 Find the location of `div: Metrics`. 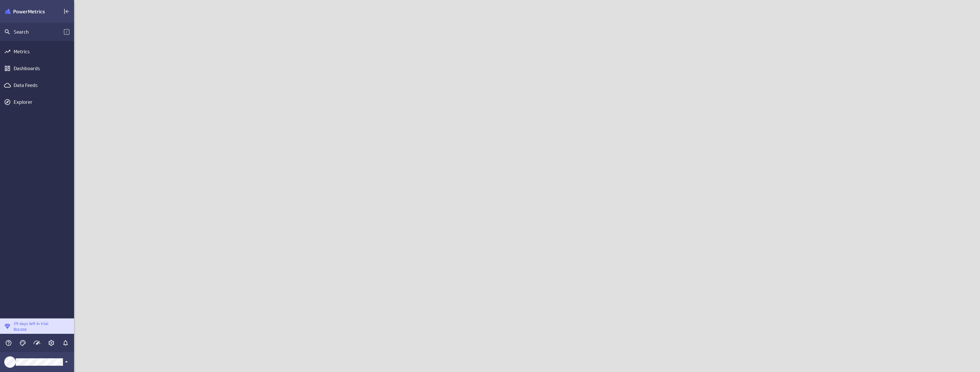

div: Metrics is located at coordinates (37, 52).